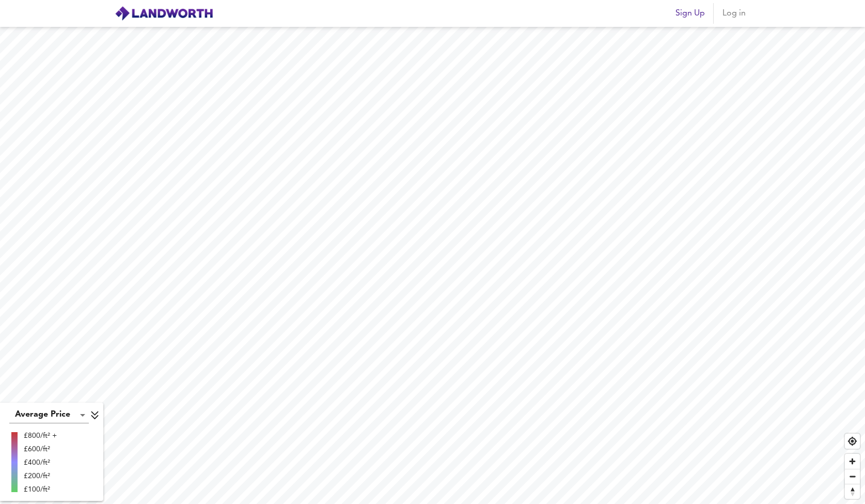  What do you see at coordinates (40, 449) in the screenshot?
I see `div: £600/ft²` at bounding box center [40, 449].